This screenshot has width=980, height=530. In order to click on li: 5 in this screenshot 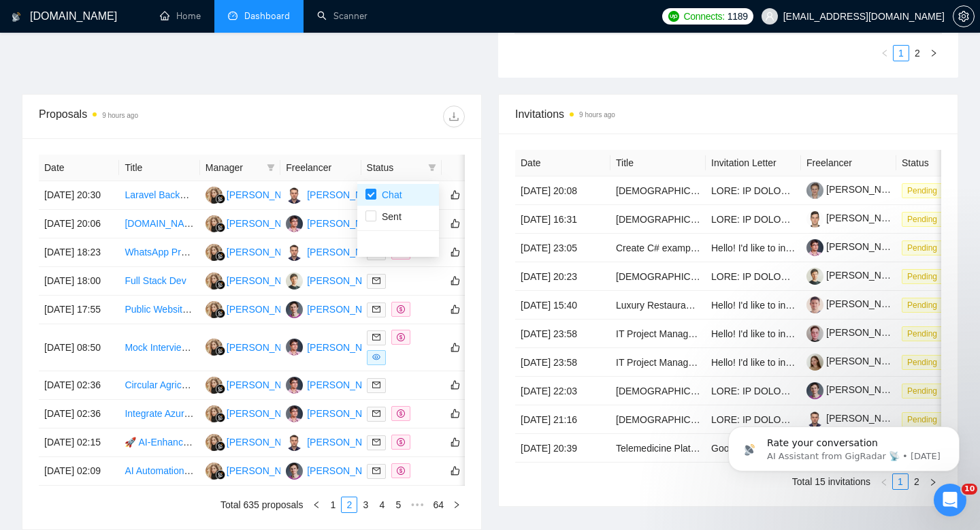, I will do `click(398, 505)`.